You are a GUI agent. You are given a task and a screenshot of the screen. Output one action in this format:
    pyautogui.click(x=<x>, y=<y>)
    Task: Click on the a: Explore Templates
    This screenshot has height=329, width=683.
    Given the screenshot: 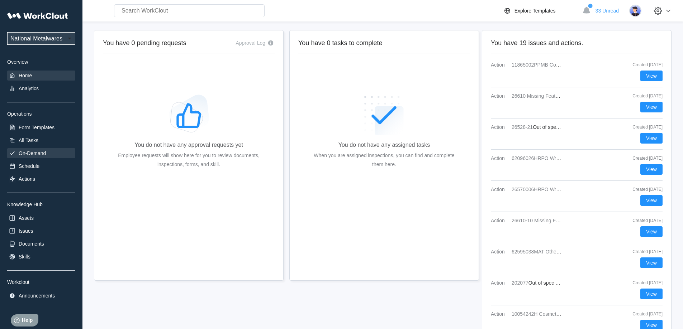 What is the action you would take?
    pyautogui.click(x=540, y=11)
    